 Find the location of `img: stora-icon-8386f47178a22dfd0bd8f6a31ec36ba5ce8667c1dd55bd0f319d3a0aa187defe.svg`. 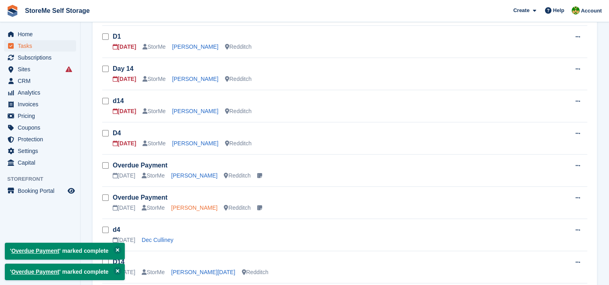

img: stora-icon-8386f47178a22dfd0bd8f6a31ec36ba5ce8667c1dd55bd0f319d3a0aa187defe.svg is located at coordinates (12, 11).